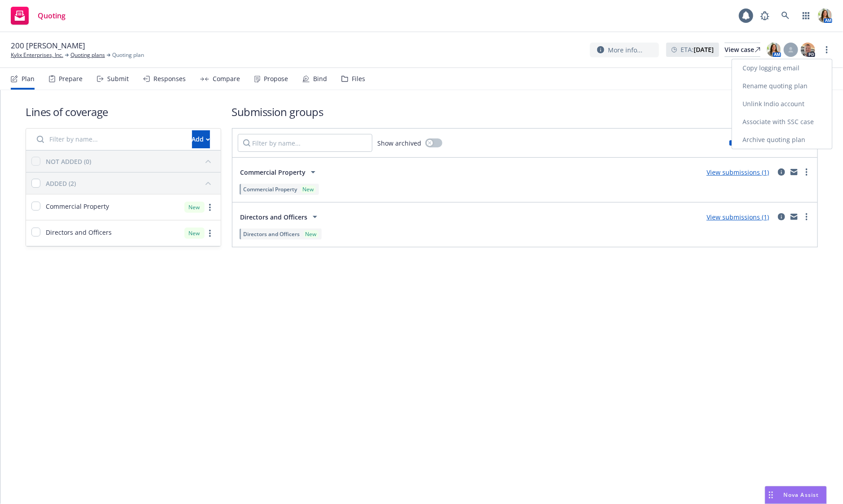 This screenshot has width=843, height=504. I want to click on div: Drag to move, so click(770, 495).